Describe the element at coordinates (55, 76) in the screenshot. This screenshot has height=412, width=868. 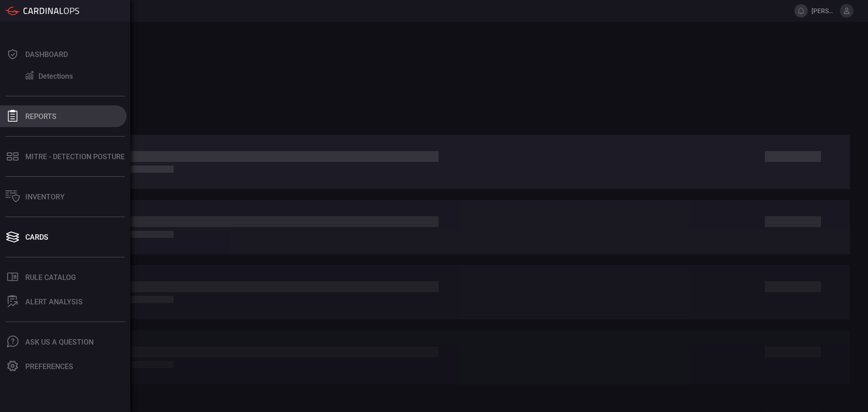
I see `div: Detections` at that location.